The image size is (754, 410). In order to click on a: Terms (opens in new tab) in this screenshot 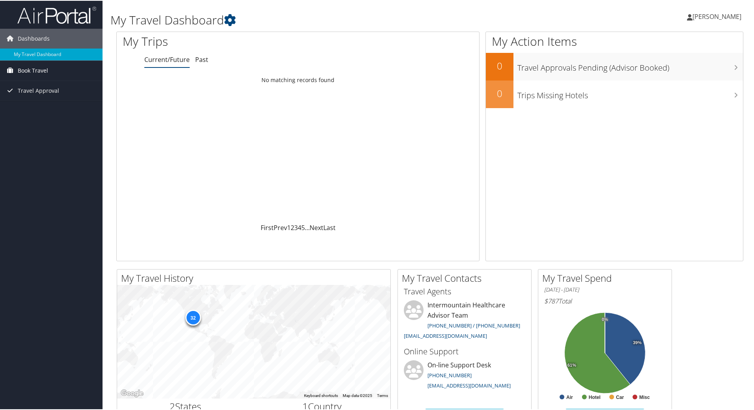, I will do `click(382, 394)`.